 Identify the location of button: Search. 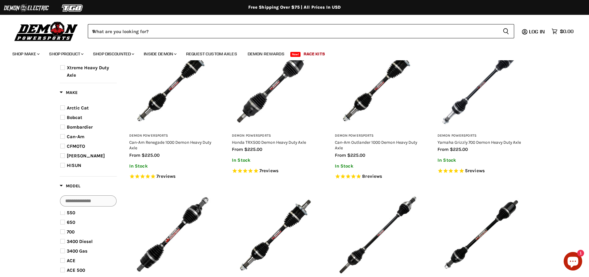
(506, 31).